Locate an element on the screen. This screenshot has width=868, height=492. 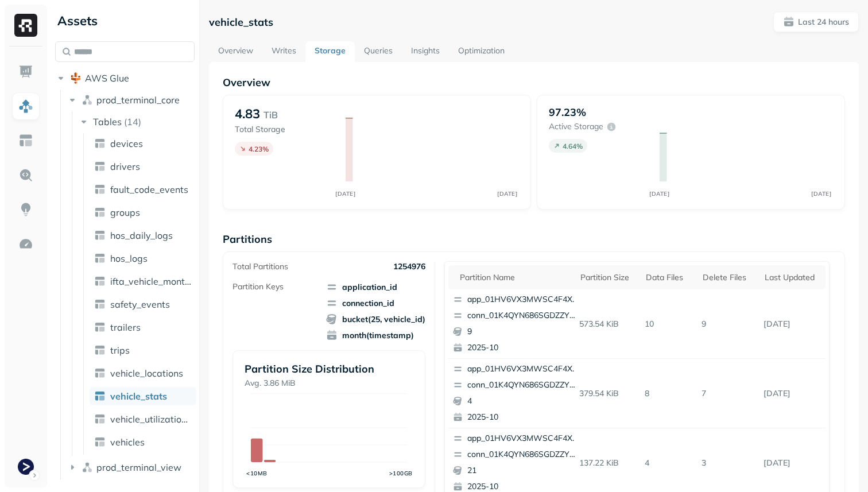
button: prod_terminal_view is located at coordinates (131, 467).